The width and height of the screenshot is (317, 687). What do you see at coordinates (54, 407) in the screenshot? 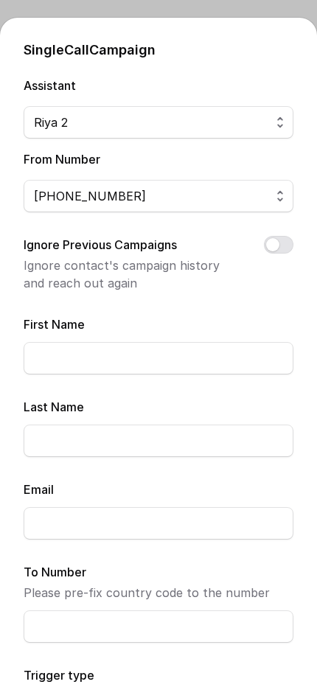
I see `label: Last Name` at bounding box center [54, 407].